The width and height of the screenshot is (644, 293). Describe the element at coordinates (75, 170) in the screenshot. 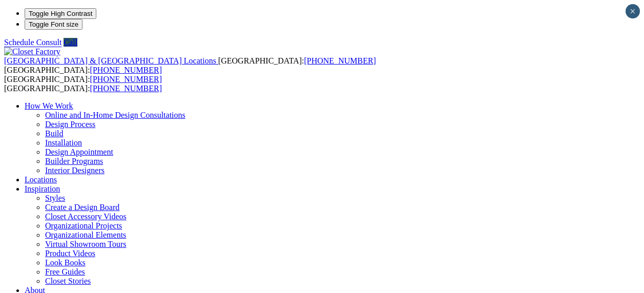

I see `a: Interior Designers` at that location.